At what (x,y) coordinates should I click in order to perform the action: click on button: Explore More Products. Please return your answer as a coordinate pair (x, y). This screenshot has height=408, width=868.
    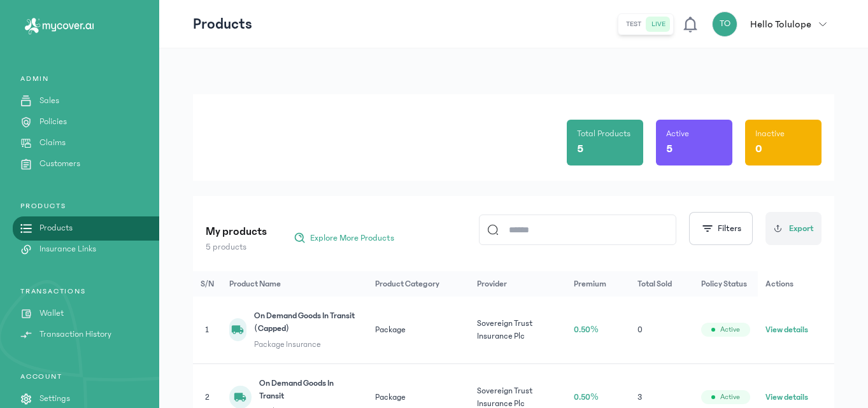
    Looking at the image, I should click on (344, 238).